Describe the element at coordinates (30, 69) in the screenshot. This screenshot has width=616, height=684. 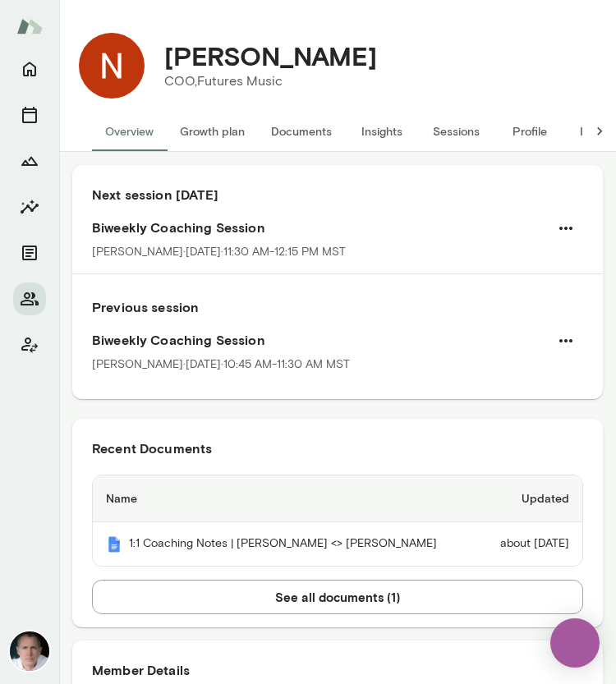
I see `button: Home` at that location.